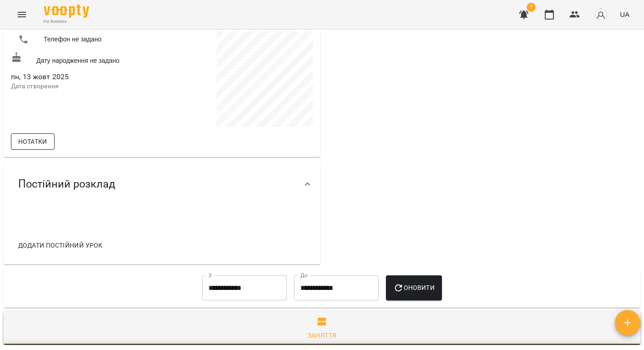 This screenshot has width=644, height=350. What do you see at coordinates (66, 184) in the screenshot?
I see `span: Постійний розклад` at bounding box center [66, 184].